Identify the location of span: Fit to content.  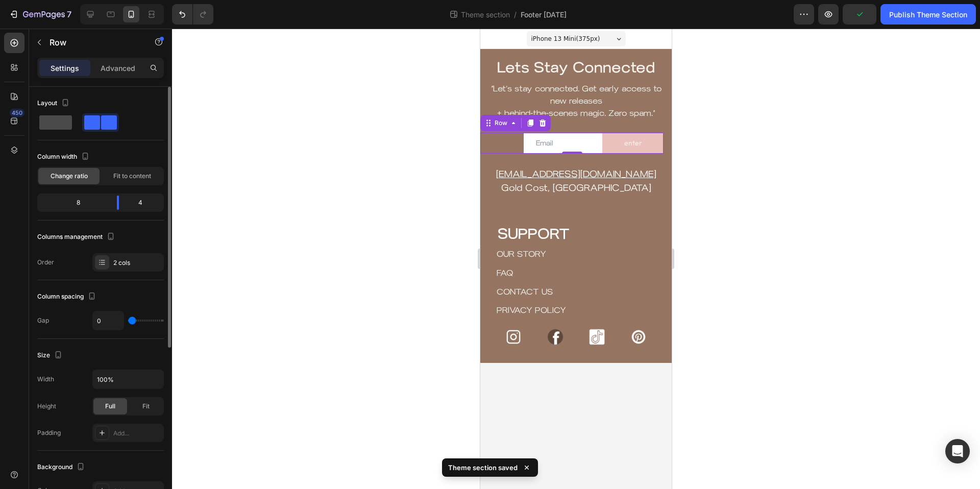
(132, 176).